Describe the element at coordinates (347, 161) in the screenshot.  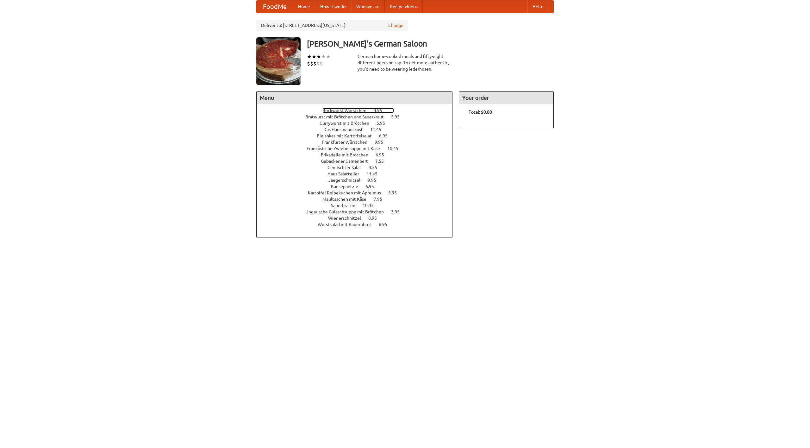
I see `span: Gebackener Camenbert` at that location.